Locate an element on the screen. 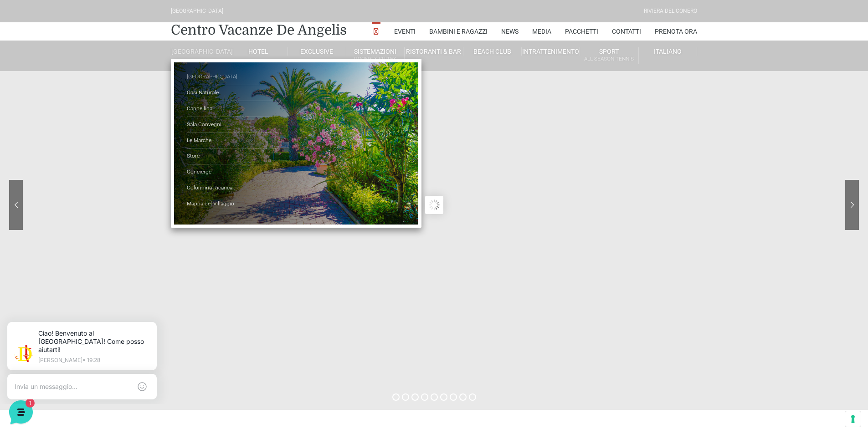 Image resolution: width=868 pixels, height=434 pixels. a: Exclusive is located at coordinates (317, 51).